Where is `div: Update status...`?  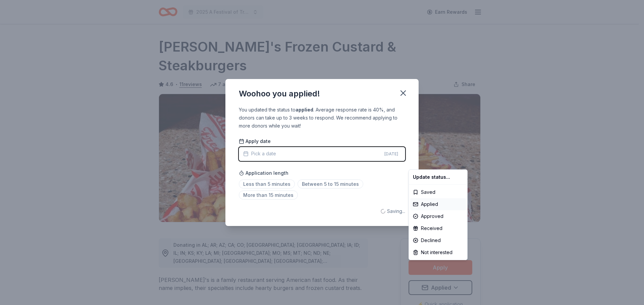
div: Update status... is located at coordinates (438, 178).